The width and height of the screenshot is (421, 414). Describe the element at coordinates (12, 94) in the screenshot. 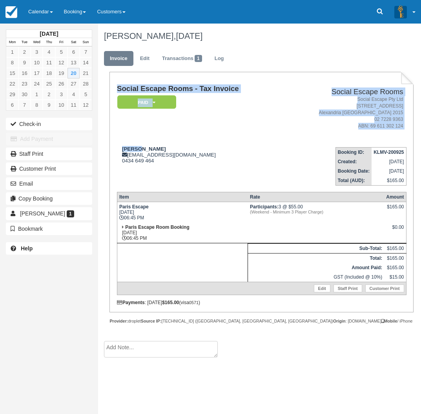

I see `a: 29` at that location.